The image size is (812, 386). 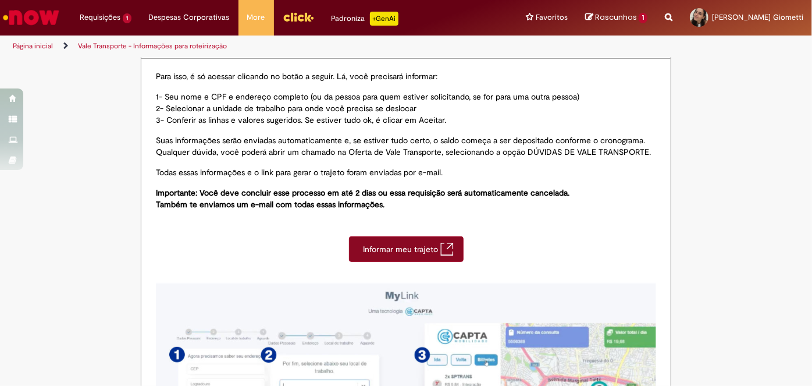 What do you see at coordinates (301, 120) in the screenshot?
I see `span: 3- Conferir as linhas e valores sugeridos. Se estiver tudo ok, é clicar em Aceitar.` at bounding box center [301, 120].